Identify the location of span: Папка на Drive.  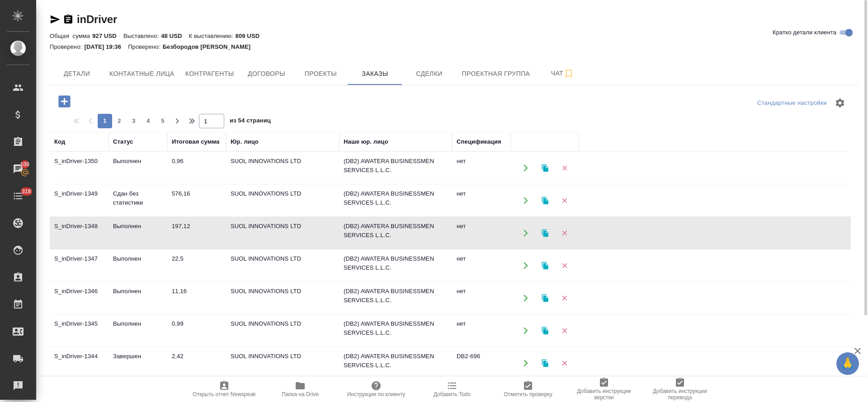
(300, 395).